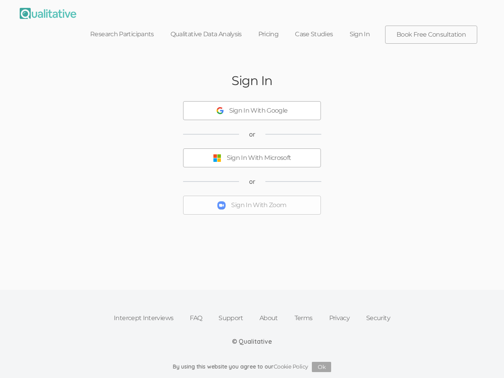  Describe the element at coordinates (252, 367) in the screenshot. I see `div: By using this website you agree to our` at that location.